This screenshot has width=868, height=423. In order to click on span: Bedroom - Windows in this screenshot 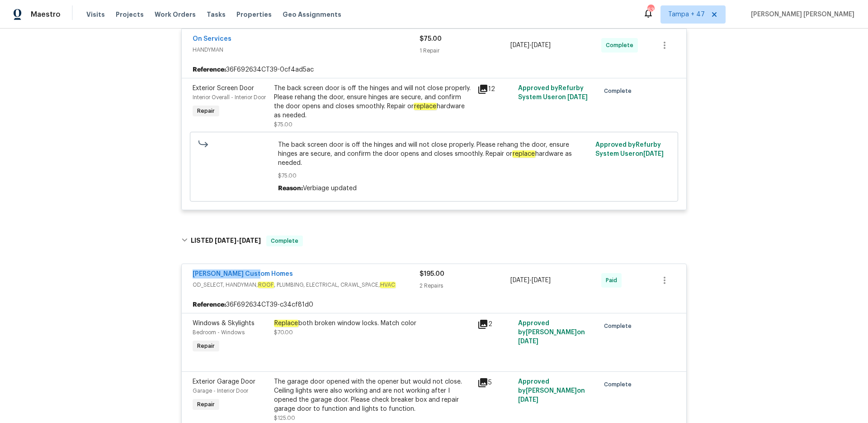, I will do `click(219, 332)`.